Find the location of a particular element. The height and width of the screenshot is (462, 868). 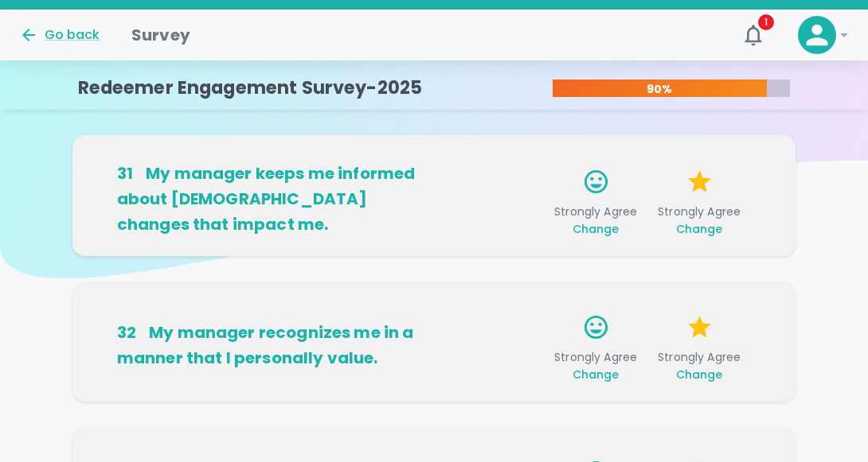

h1: Survey is located at coordinates (161, 35).